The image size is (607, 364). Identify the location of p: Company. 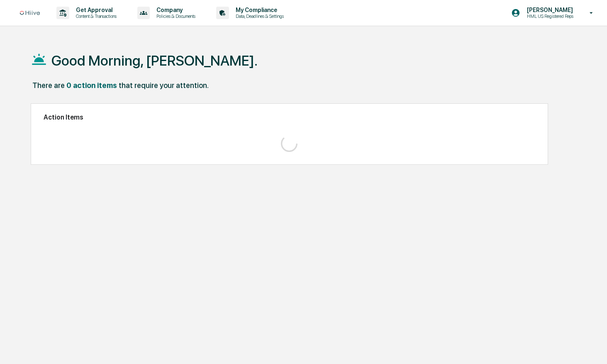
(175, 10).